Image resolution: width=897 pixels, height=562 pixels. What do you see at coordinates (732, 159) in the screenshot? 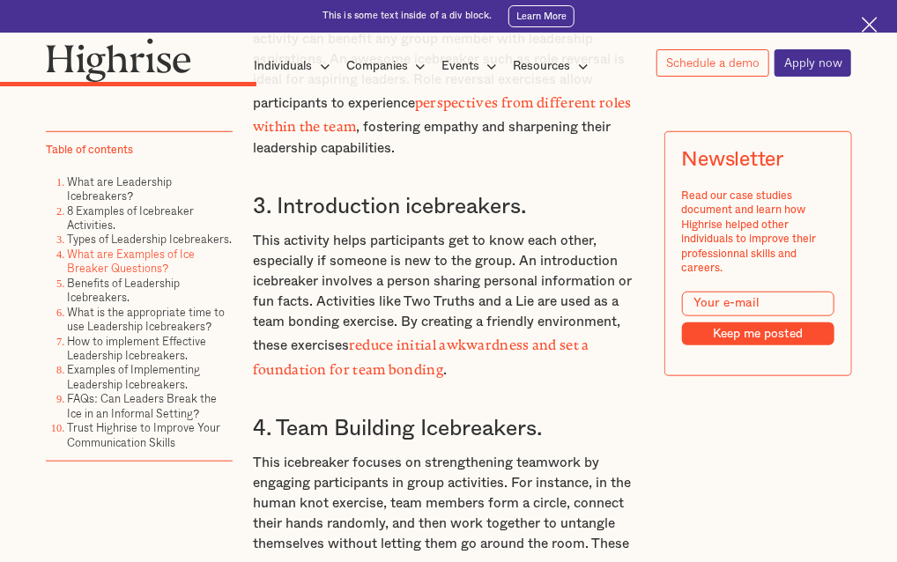
I see `div: Newsletter` at bounding box center [732, 159].